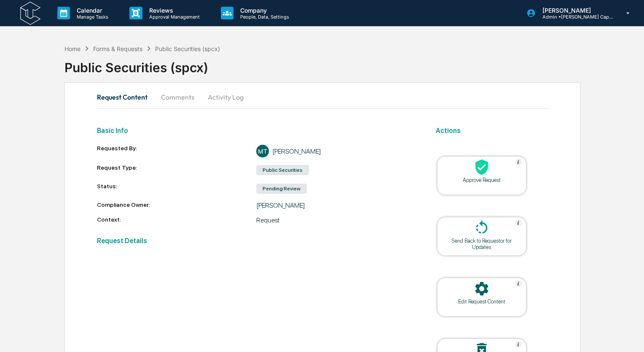 This screenshot has height=352, width=644. What do you see at coordinates (492, 131) in the screenshot?
I see `h2: Actions` at bounding box center [492, 131].